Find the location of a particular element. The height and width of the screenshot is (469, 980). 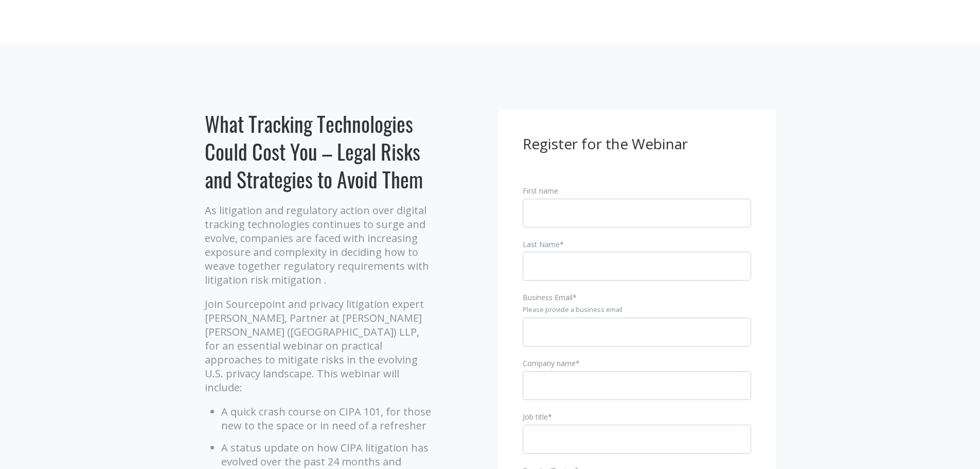

p: As litigation and regulatory action over digital tracking technologies continues to surge and evo... is located at coordinates (319, 245).